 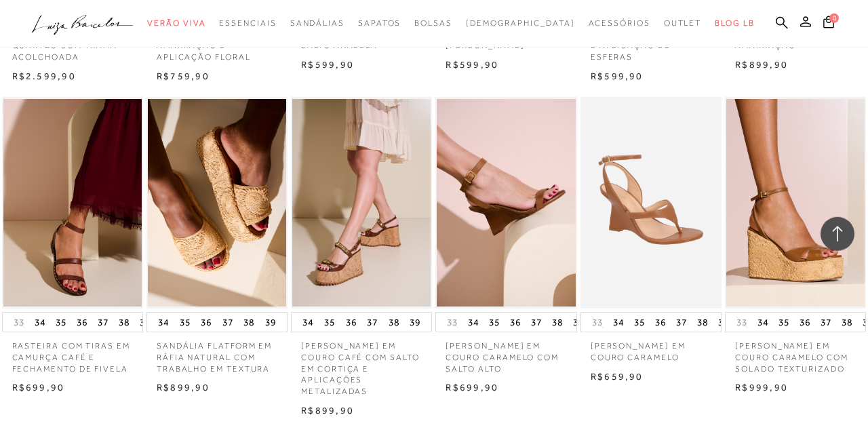 I want to click on a: RASTEIRA COM TIRAS EM CAMURÇA CAFÉ E FECHAMENTO DE FIVELA, so click(x=73, y=354).